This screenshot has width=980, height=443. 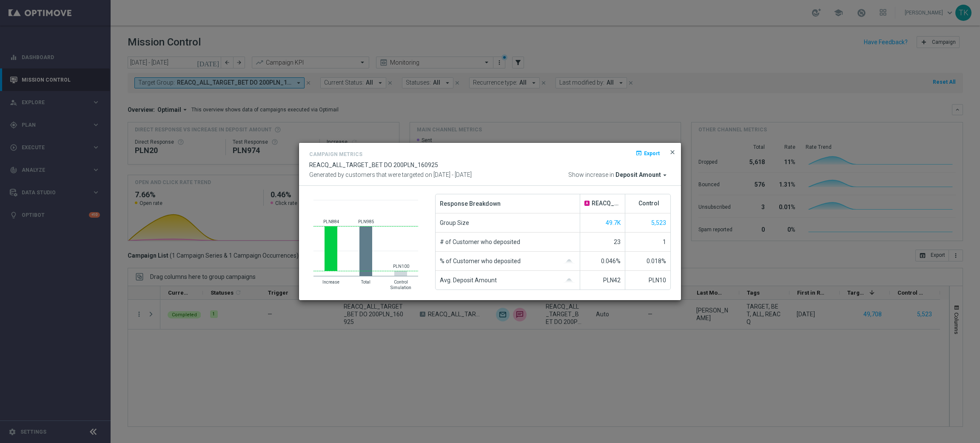 What do you see at coordinates (610, 261) in the screenshot?
I see `span: 0.046%` at bounding box center [610, 261].